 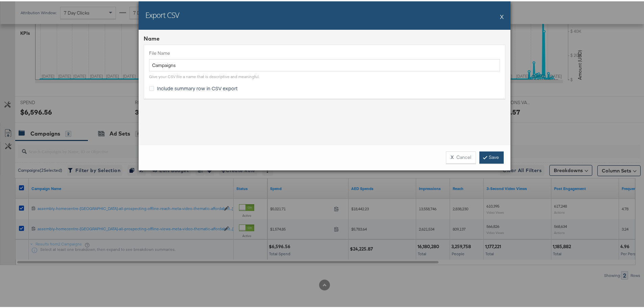 What do you see at coordinates (163, 14) in the screenshot?
I see `h2: Export CSV` at bounding box center [163, 14].